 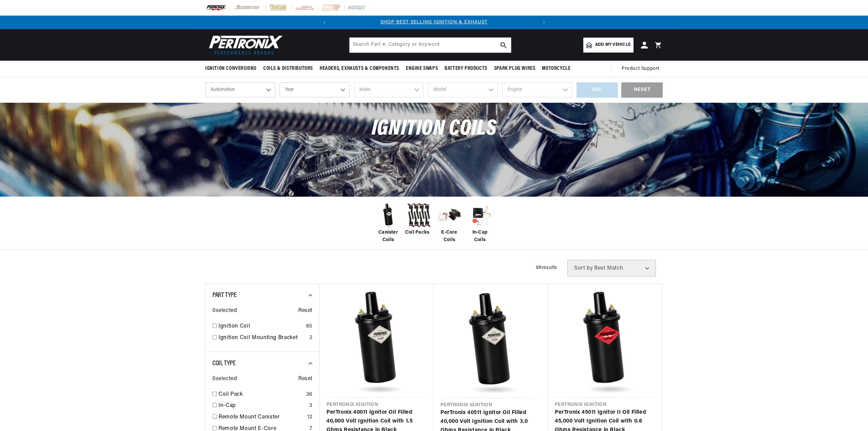 I want to click on select: Year, so click(x=315, y=90).